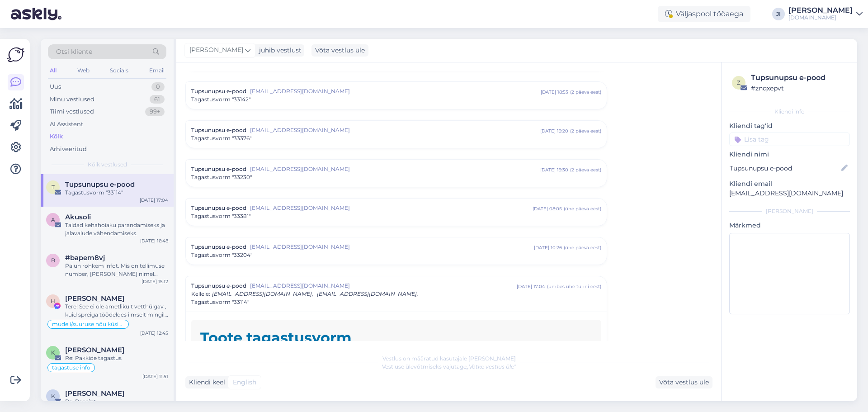 The width and height of the screenshot is (868, 412). Describe the element at coordinates (245, 382) in the screenshot. I see `span: English` at that location.